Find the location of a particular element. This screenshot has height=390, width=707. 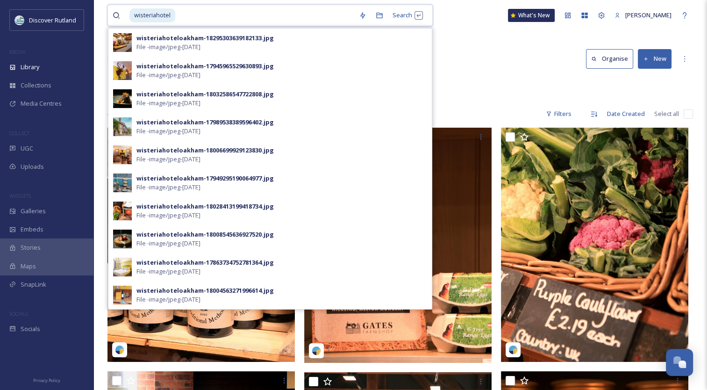

img: wisteriahoteloakham-17863734752781364.jpg is located at coordinates (122, 267).